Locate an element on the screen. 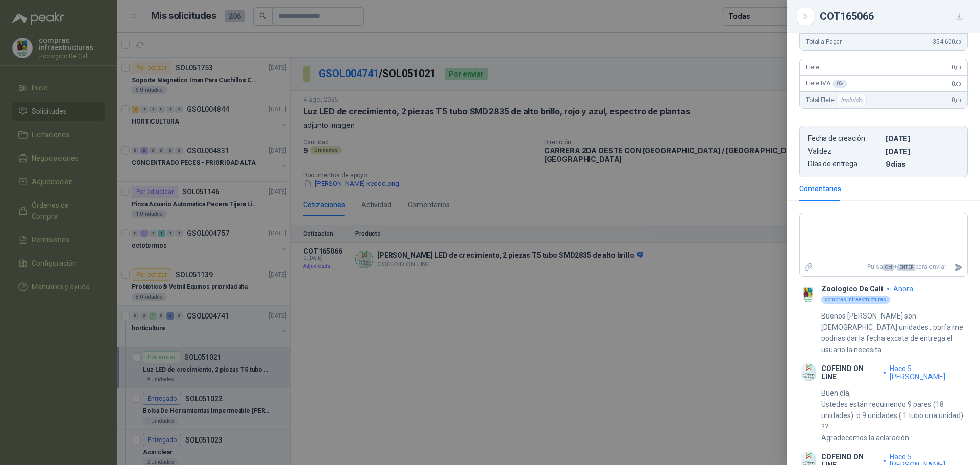  div: compras infraestructuras is located at coordinates (856, 300).